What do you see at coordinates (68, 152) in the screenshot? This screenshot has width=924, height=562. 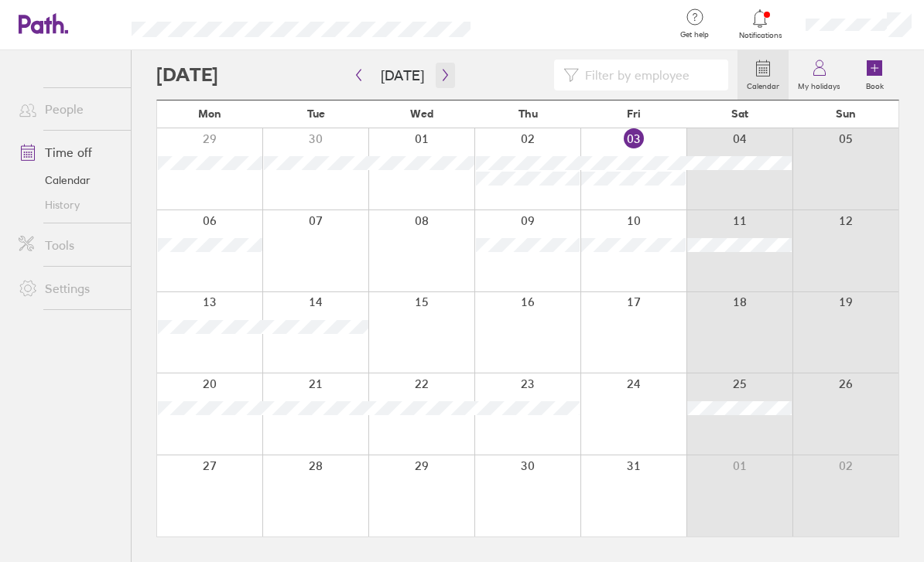 I see `a: Time off` at bounding box center [68, 152].